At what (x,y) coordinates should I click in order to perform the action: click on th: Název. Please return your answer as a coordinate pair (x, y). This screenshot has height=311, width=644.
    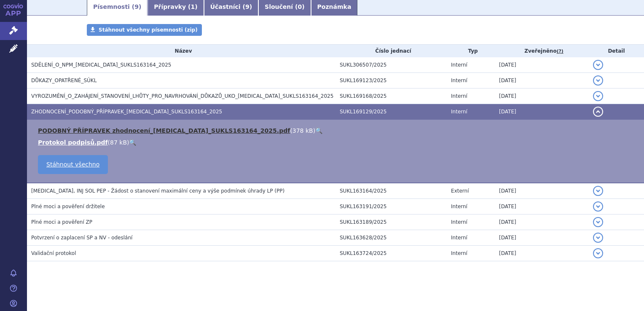
    Looking at the image, I should click on (181, 51).